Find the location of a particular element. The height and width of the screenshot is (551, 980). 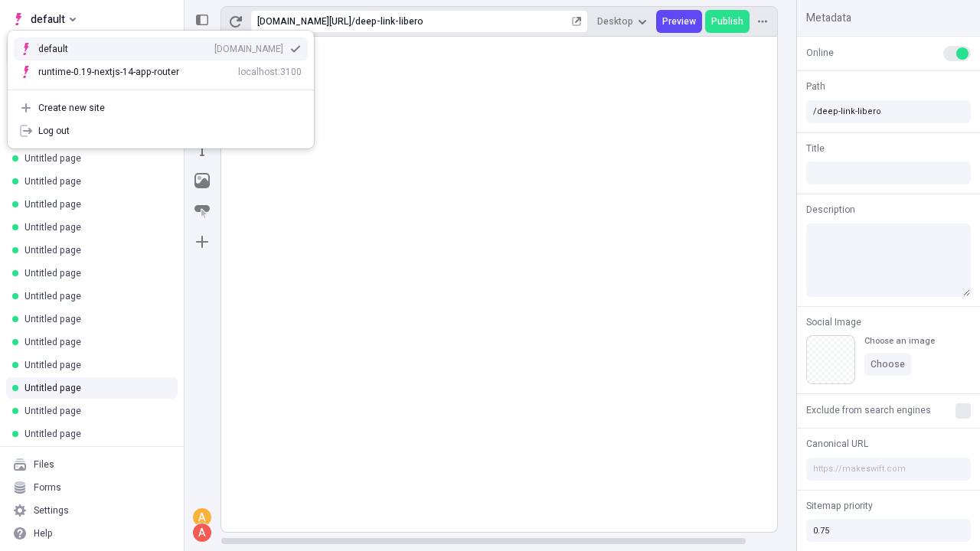

span: Sitemap priority is located at coordinates (840, 506).